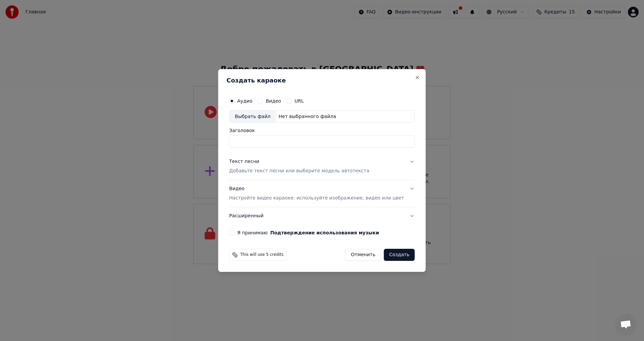  What do you see at coordinates (363, 255) in the screenshot?
I see `button: Отменить` at bounding box center [363, 255].